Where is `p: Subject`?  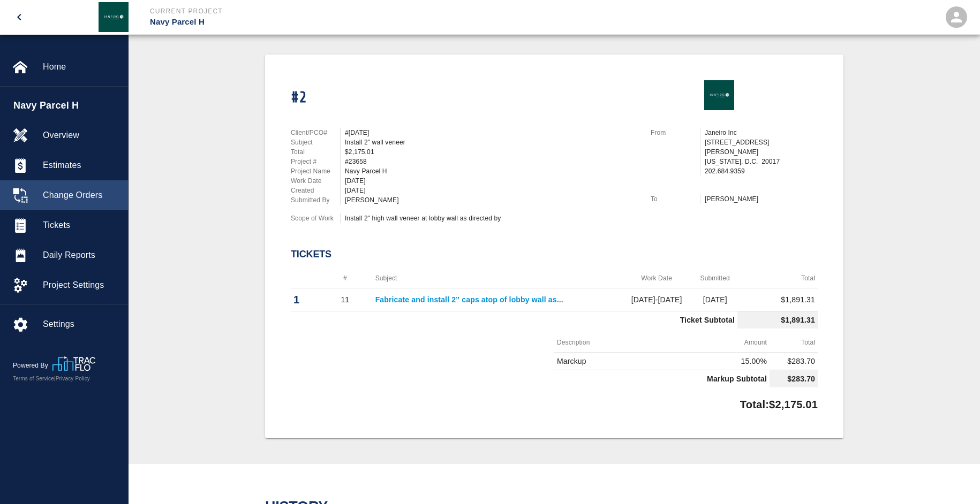 p: Subject is located at coordinates (315, 142).